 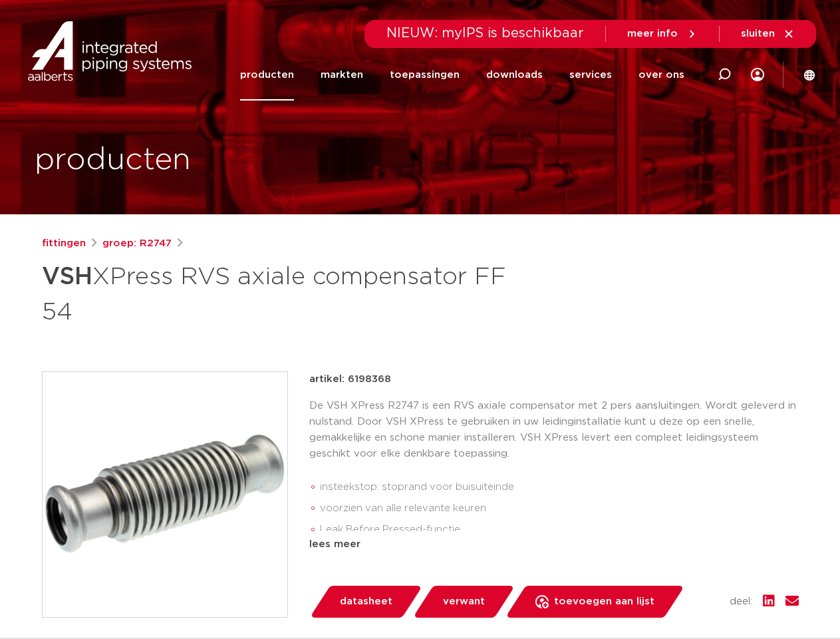 I want to click on span: deel:, so click(x=741, y=601).